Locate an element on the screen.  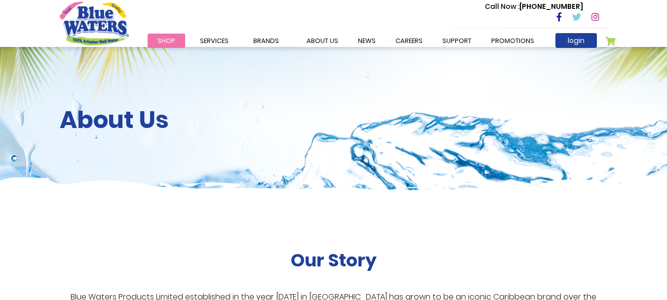
a: careers is located at coordinates (409, 41).